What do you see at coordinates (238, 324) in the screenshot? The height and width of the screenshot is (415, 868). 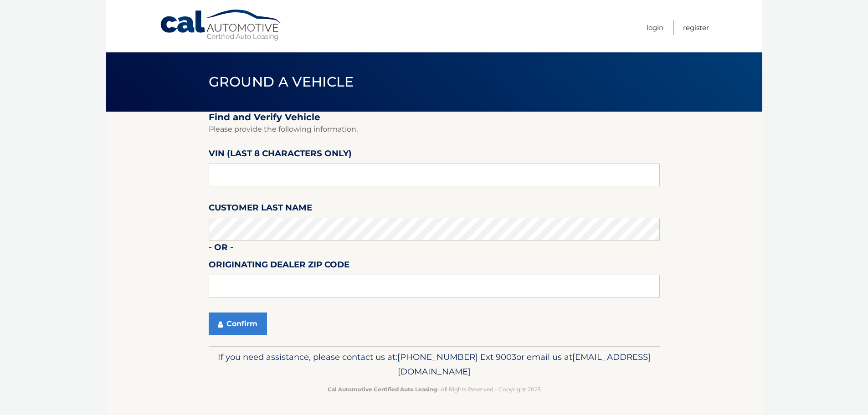 I see `button: Confirm` at bounding box center [238, 324].